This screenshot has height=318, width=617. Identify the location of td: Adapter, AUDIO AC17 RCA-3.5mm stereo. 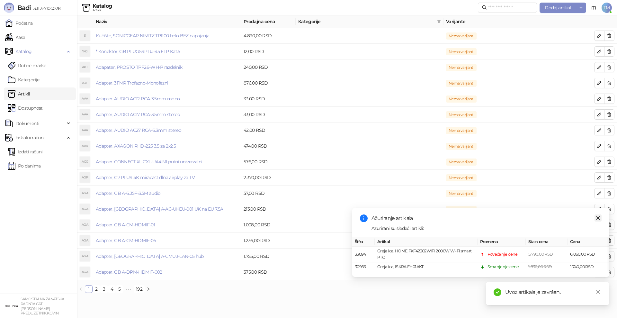
(167, 114).